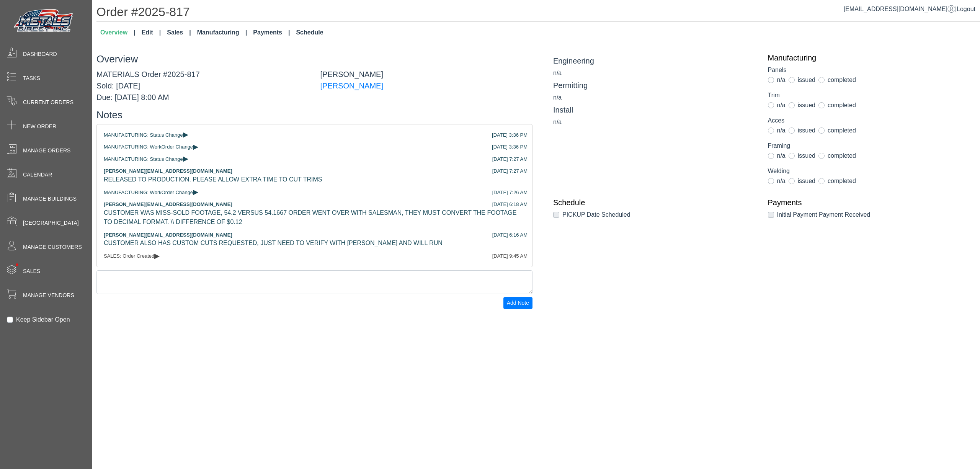  I want to click on span: Dashboard, so click(40, 54).